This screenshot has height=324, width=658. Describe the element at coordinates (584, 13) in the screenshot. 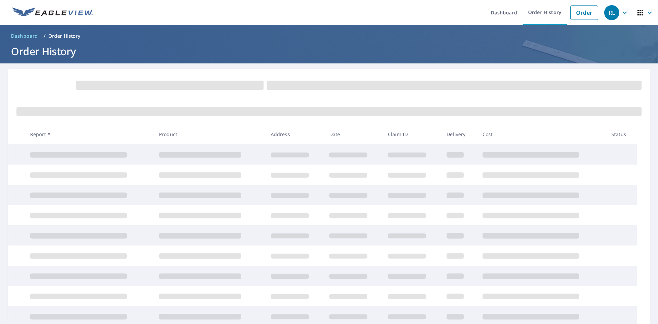

I see `a: Order` at that location.